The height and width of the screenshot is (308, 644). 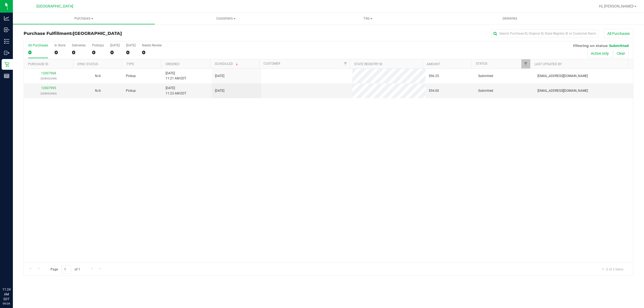 I want to click on a: Scheduled, so click(x=227, y=64).